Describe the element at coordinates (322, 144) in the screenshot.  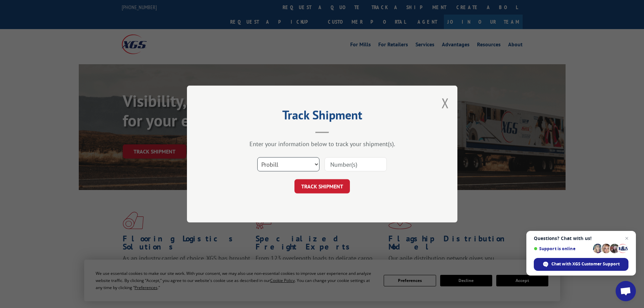
I see `div: Enter your information below to track your shipment(s).` at that location.